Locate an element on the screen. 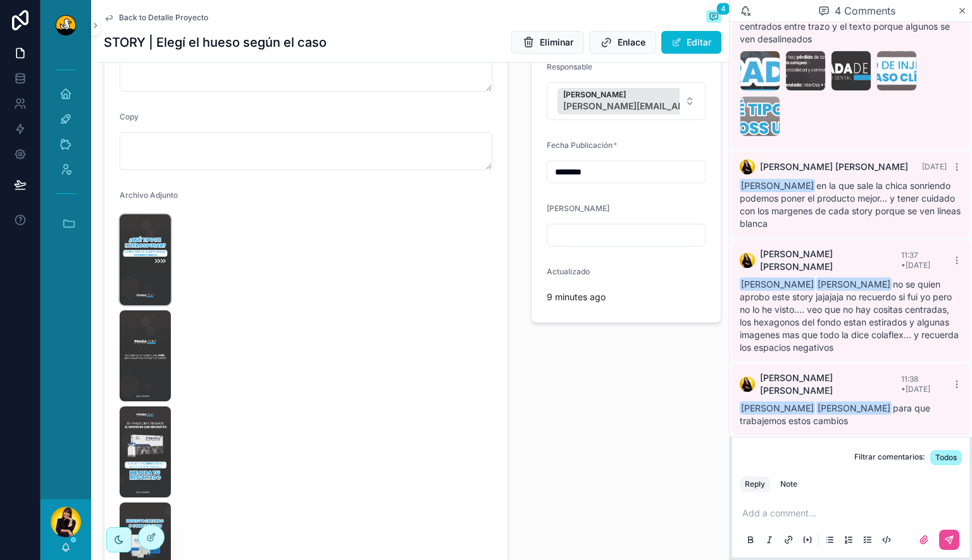 This screenshot has width=972, height=560. button: Note is located at coordinates (788, 484).